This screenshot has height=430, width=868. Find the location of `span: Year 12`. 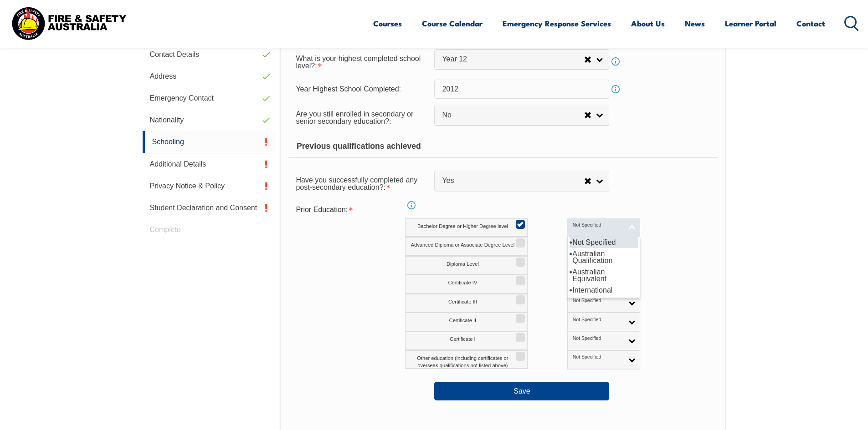

span: Year 12 is located at coordinates (513, 59).